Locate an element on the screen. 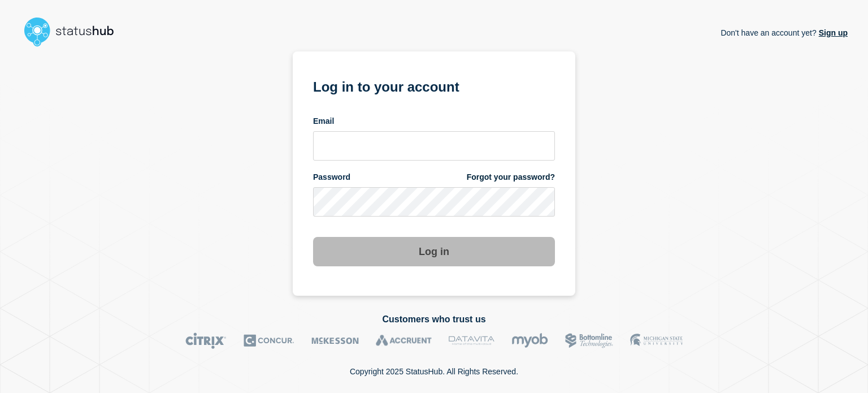  img: Accruent logo is located at coordinates (403, 340).